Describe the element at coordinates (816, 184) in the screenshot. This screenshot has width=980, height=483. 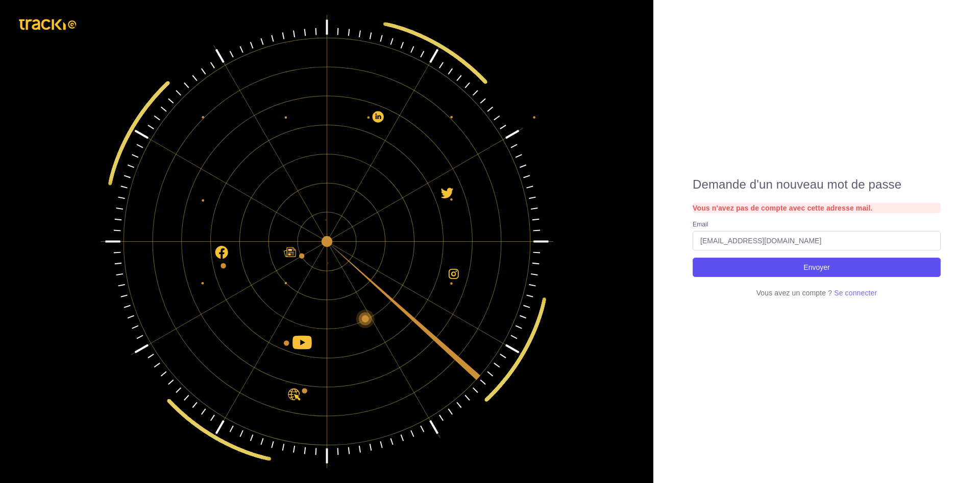
I see `h2: Demande d'un nouveau mot de passe` at that location.